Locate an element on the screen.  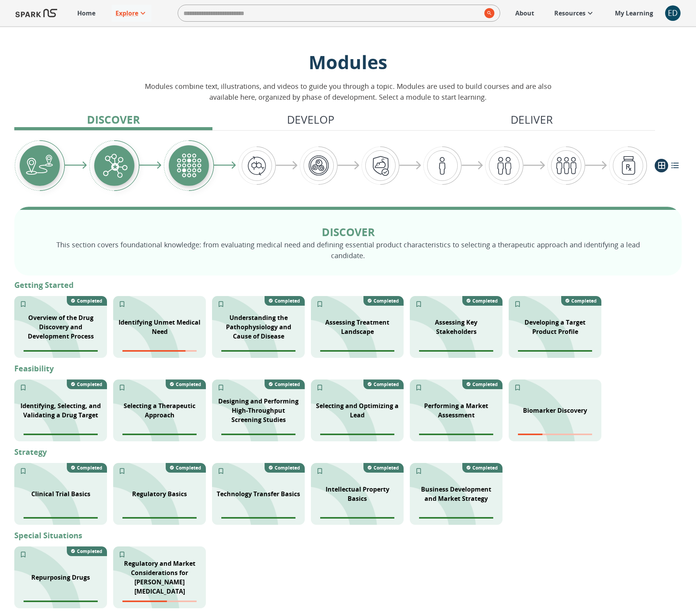
img: Logo of SPARK at Stanford is located at coordinates (37, 13).